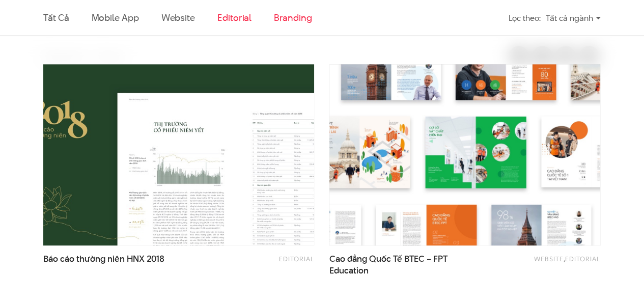  What do you see at coordinates (293, 17) in the screenshot?
I see `a: Branding` at bounding box center [293, 17].